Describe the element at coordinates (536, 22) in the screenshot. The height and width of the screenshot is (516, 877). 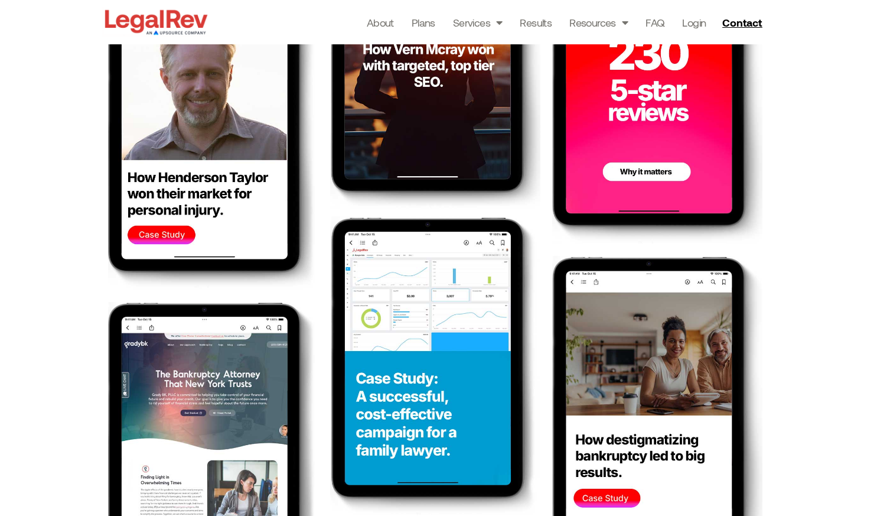
I see `nav: Menu` at that location.